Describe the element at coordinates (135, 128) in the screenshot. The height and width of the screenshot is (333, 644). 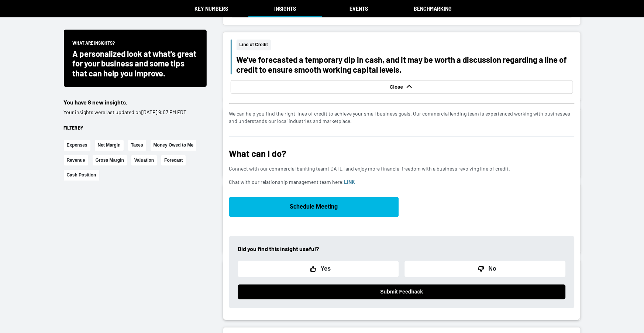
I see `div: Filter by` at that location.